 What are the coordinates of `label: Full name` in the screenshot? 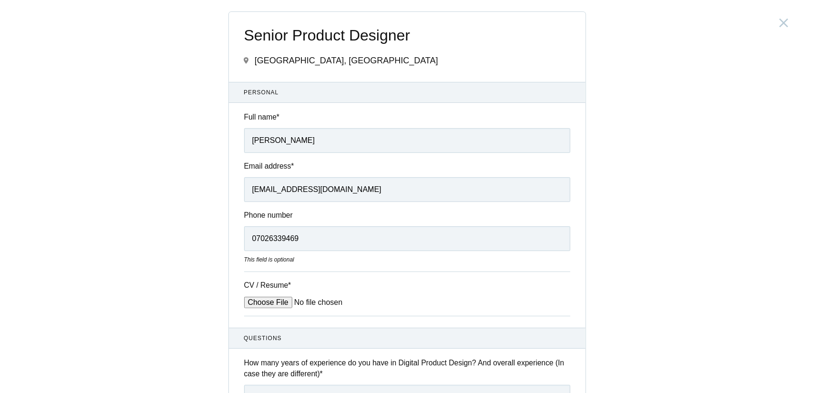 It's located at (407, 117).